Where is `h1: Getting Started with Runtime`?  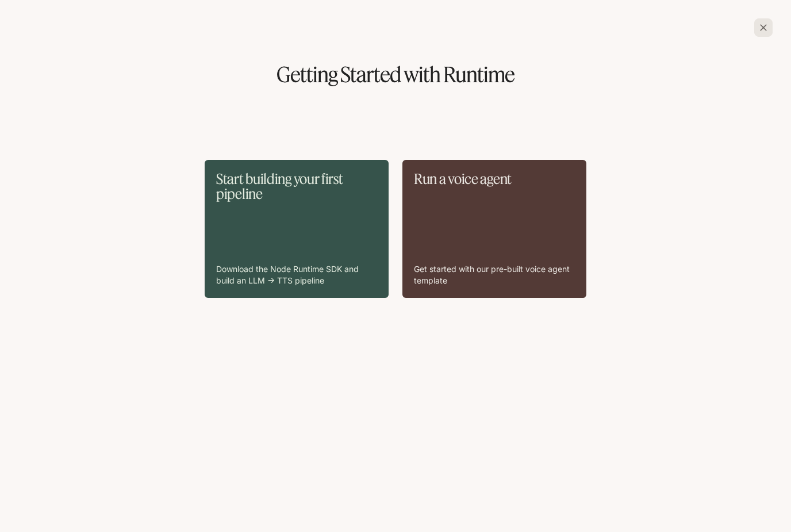
h1: Getting Started with Runtime is located at coordinates (396, 75).